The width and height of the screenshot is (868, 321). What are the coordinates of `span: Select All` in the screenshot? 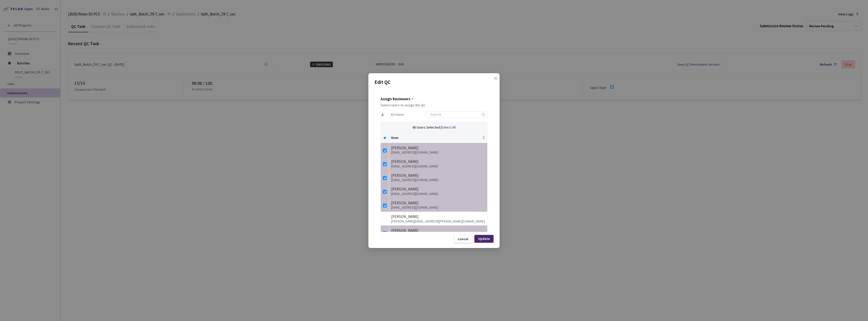 It's located at (449, 127).